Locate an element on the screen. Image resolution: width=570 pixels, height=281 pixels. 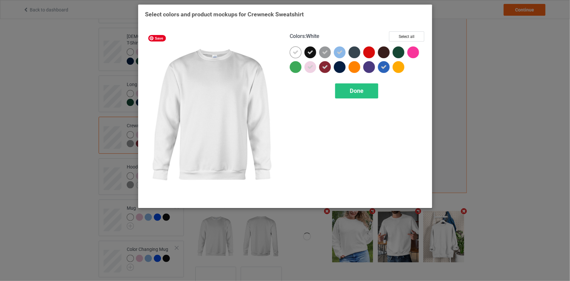
span: Save is located at coordinates (157, 38).